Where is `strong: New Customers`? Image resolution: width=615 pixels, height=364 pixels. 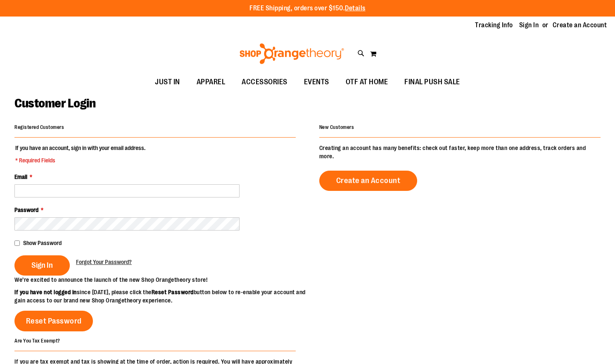
strong: New Customers is located at coordinates (337, 127).